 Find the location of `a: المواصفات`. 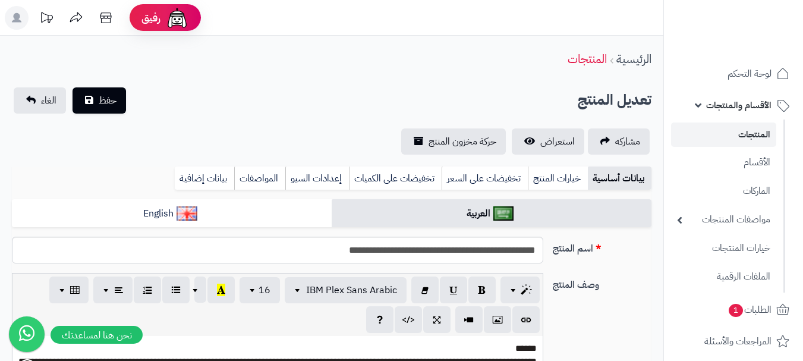

a: المواصفات is located at coordinates (260, 178).